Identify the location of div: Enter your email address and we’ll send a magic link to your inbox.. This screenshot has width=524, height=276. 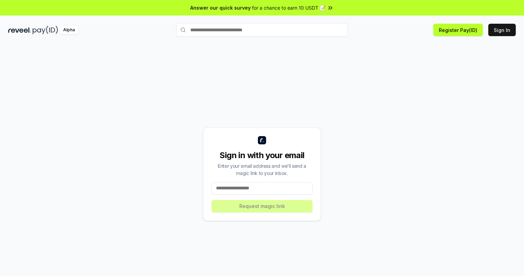
(262, 169).